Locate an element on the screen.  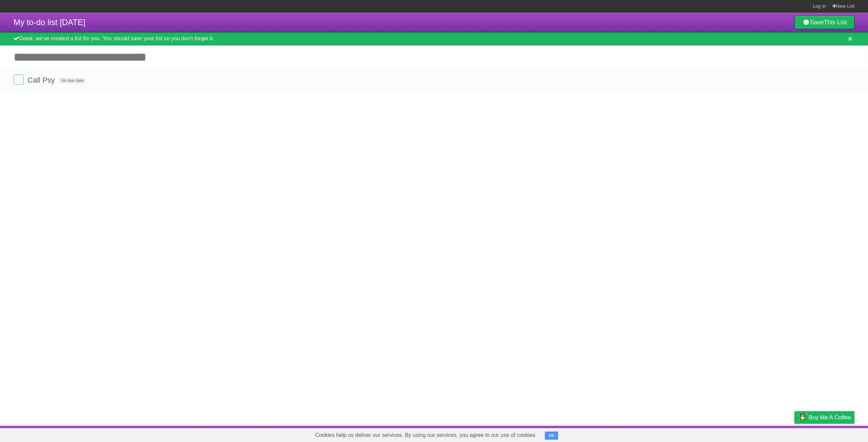
a: Terms is located at coordinates (770, 434).